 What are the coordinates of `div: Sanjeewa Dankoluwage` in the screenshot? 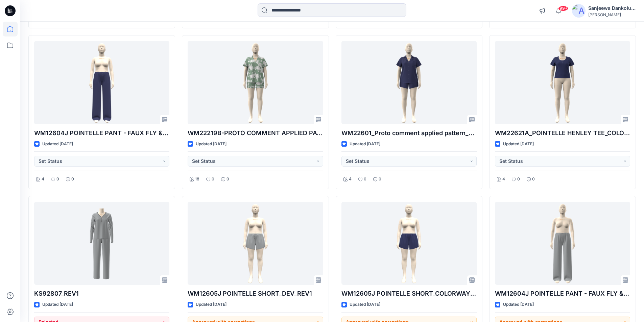 It's located at (612, 8).